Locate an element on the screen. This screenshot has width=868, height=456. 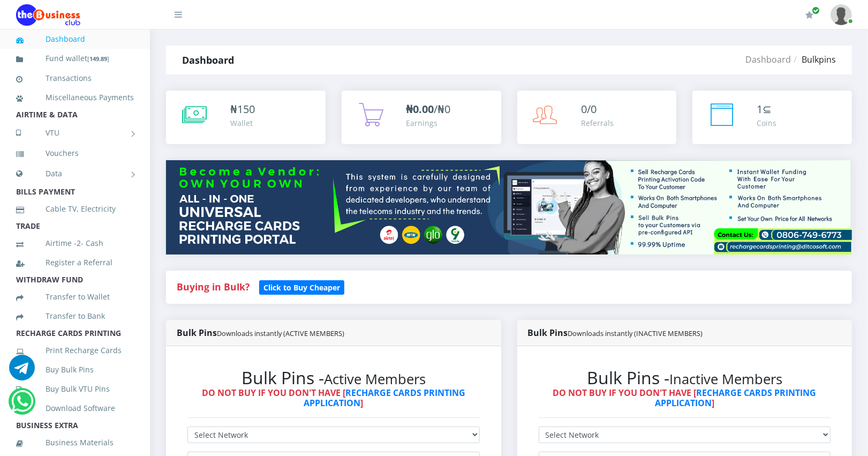
a: ₦150 Wallet is located at coordinates (246, 117).